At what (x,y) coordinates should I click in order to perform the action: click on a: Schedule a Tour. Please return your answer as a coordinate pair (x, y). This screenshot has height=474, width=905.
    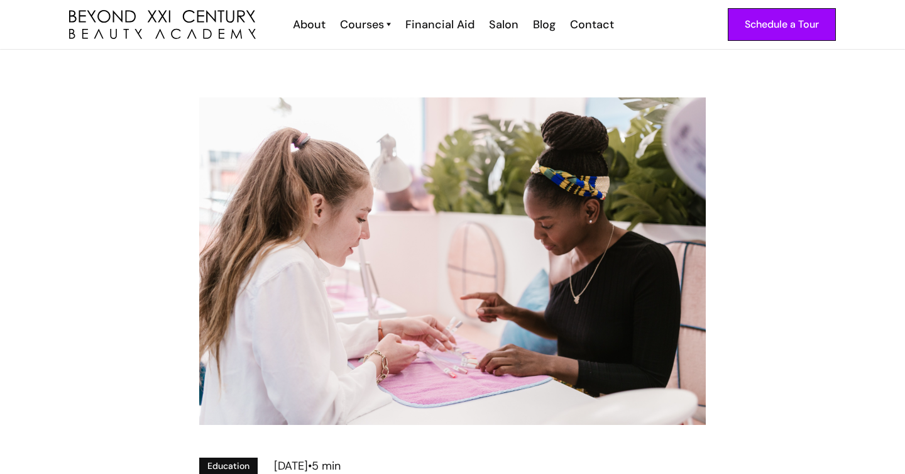
    Looking at the image, I should click on (782, 25).